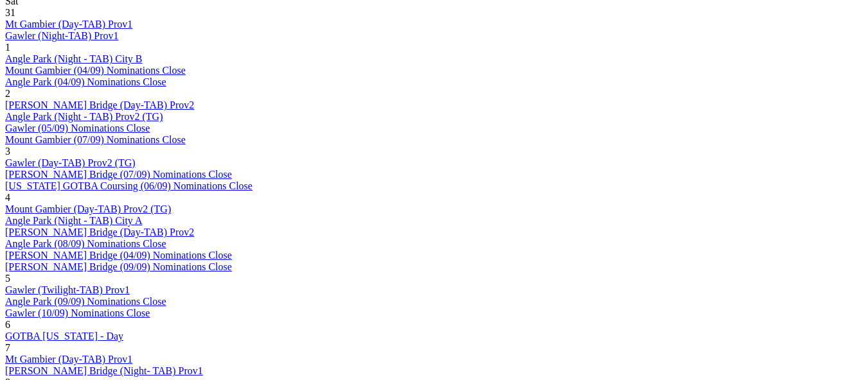 The image size is (868, 380). I want to click on span: 7, so click(7, 347).